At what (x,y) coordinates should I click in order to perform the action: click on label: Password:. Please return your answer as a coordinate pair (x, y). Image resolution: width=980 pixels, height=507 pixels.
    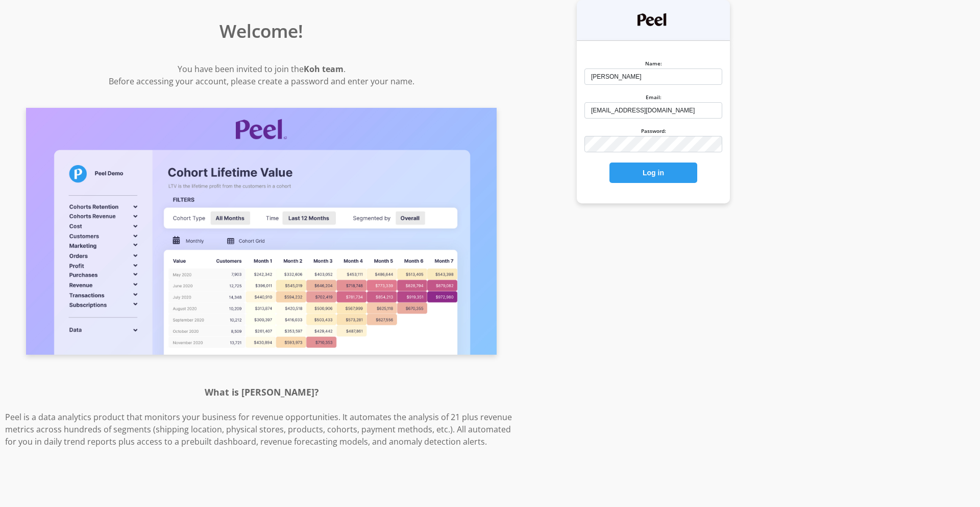
    Looking at the image, I should click on (653, 130).